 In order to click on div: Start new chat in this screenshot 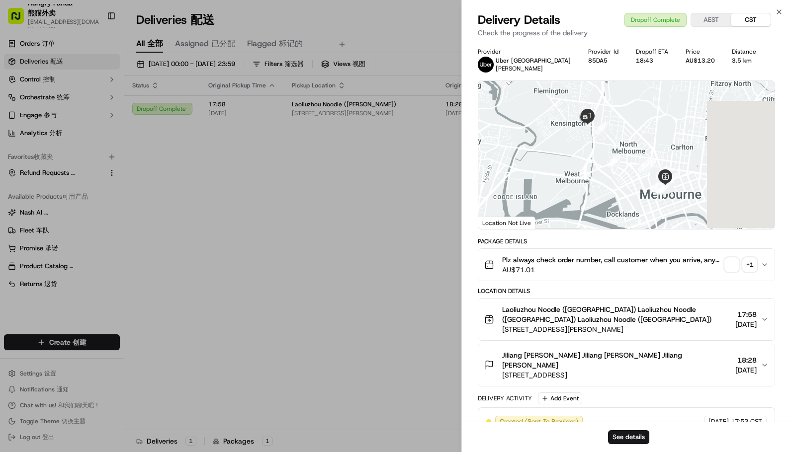, I will do `click(104, 100)`.